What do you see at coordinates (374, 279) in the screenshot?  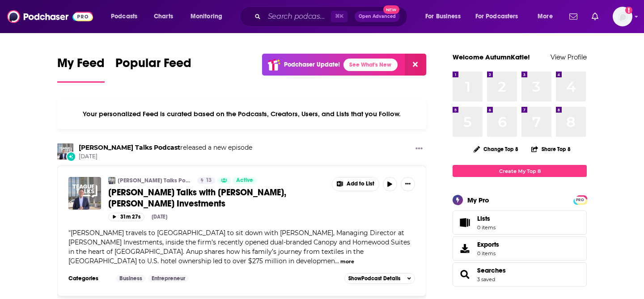 I see `span: Show Podcast Details` at bounding box center [374, 279].